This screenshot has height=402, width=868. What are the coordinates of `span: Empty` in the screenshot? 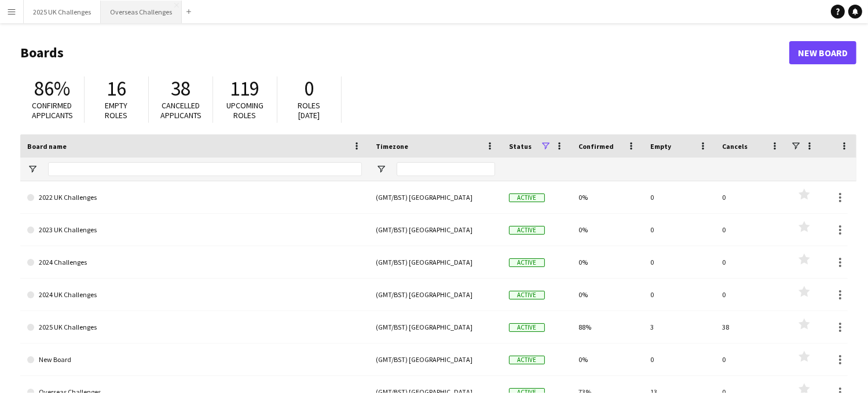 It's located at (661, 146).